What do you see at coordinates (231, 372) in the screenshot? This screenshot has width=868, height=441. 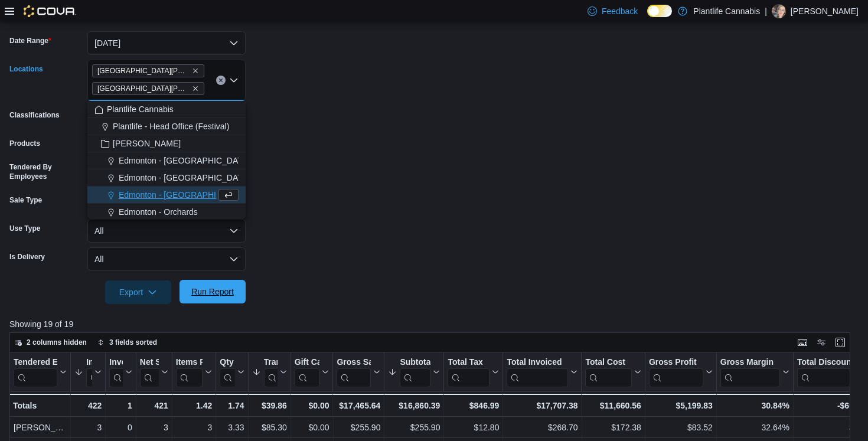 I see `button: Qty Per Transaction` at bounding box center [231, 372].